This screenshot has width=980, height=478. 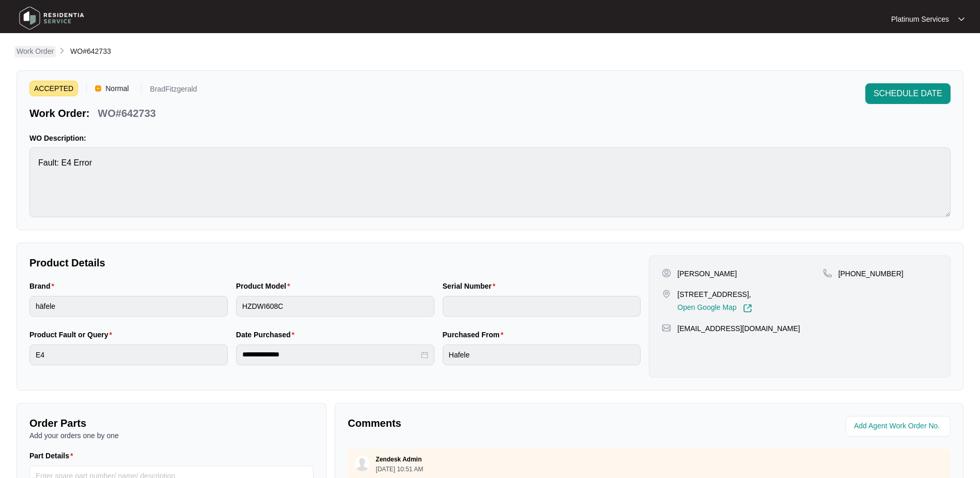 What do you see at coordinates (667, 273) in the screenshot?
I see `img: user-pin` at bounding box center [667, 273].